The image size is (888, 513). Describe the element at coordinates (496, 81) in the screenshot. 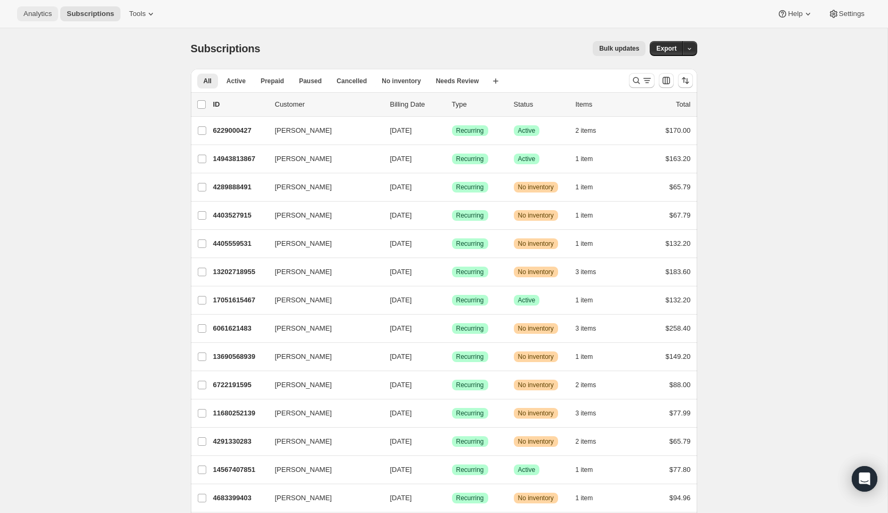

I see `button: Create new view` at that location.